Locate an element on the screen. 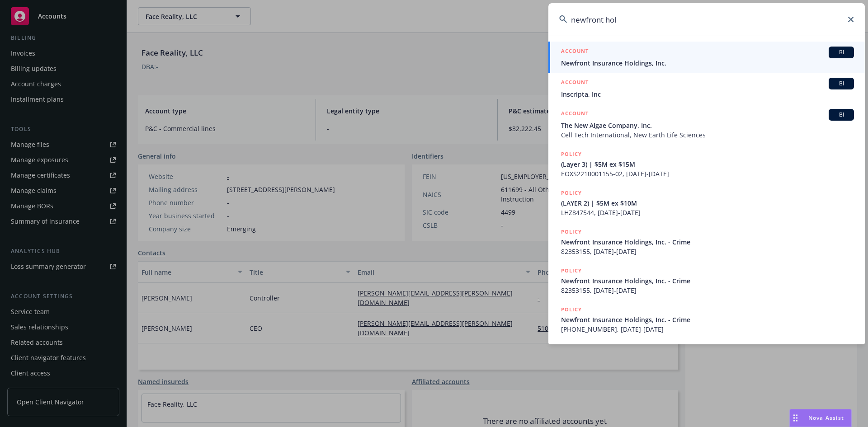 The width and height of the screenshot is (868, 427). span: The New Algae Company, Inc. is located at coordinates (707, 125).